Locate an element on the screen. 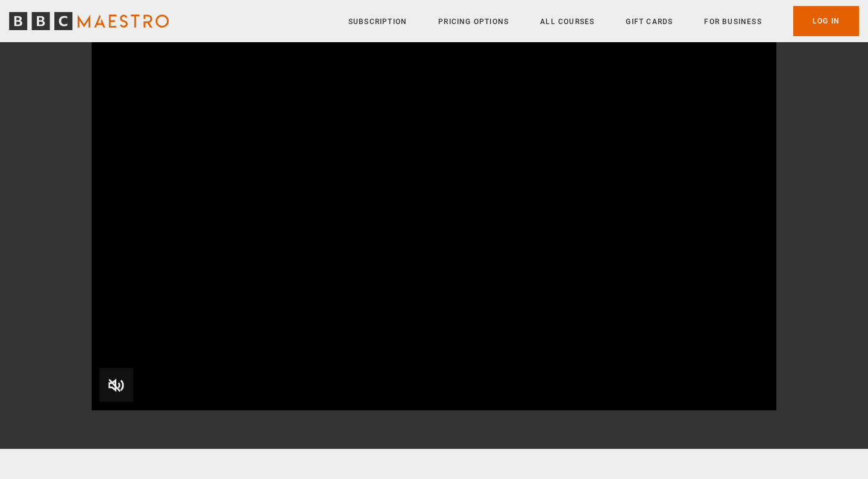  a: Subscription is located at coordinates (377, 22).